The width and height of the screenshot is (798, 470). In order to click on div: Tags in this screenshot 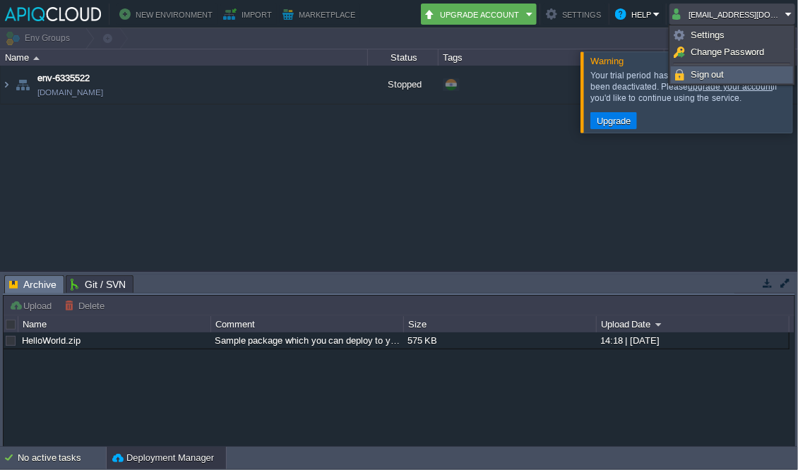, I will do `click(551, 57)`.